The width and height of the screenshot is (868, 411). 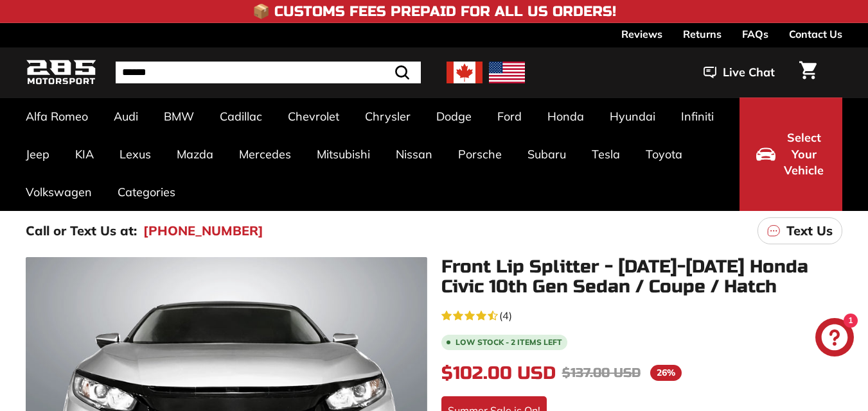 What do you see at coordinates (755, 34) in the screenshot?
I see `a: FAQs` at bounding box center [755, 34].